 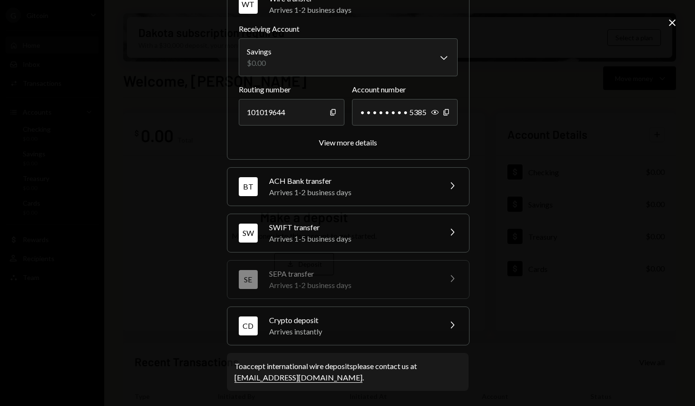 What do you see at coordinates (348, 326) in the screenshot?
I see `button: CDCrypto depositArrives instantly` at bounding box center [348, 326].